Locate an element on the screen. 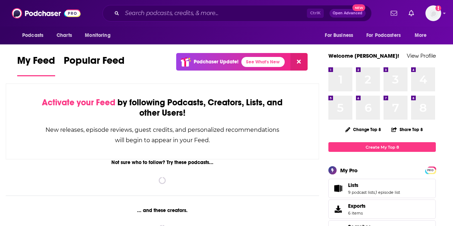  span: Popular Feed is located at coordinates (94, 63).